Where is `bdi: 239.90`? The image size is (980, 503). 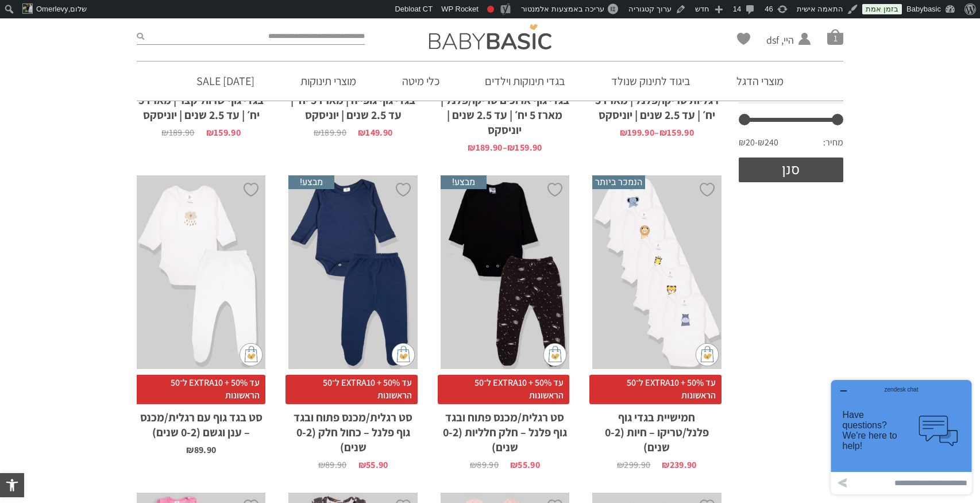
bdi: 239.90 is located at coordinates (679, 464).